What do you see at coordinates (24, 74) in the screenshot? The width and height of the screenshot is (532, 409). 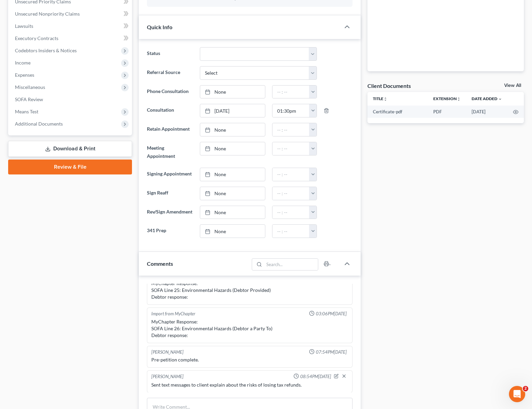 I see `span: Expenses` at bounding box center [24, 74].